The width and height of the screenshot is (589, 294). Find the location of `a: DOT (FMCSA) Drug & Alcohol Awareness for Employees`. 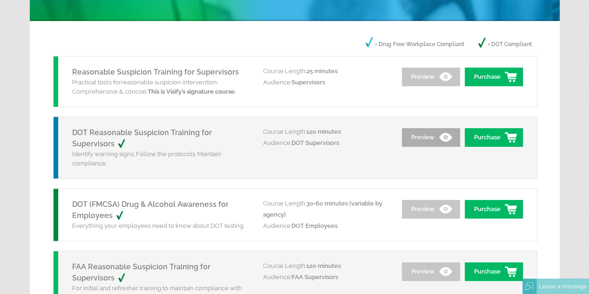

a: DOT (FMCSA) Drug & Alcohol Awareness for Employees is located at coordinates (150, 209).